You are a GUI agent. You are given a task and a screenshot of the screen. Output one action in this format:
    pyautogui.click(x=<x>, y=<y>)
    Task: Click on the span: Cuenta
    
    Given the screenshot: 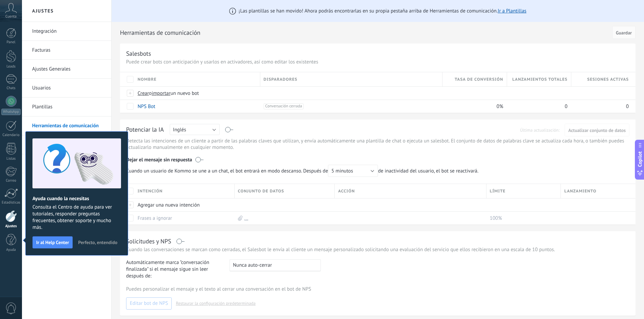 What is the action you would take?
    pyautogui.click(x=11, y=17)
    